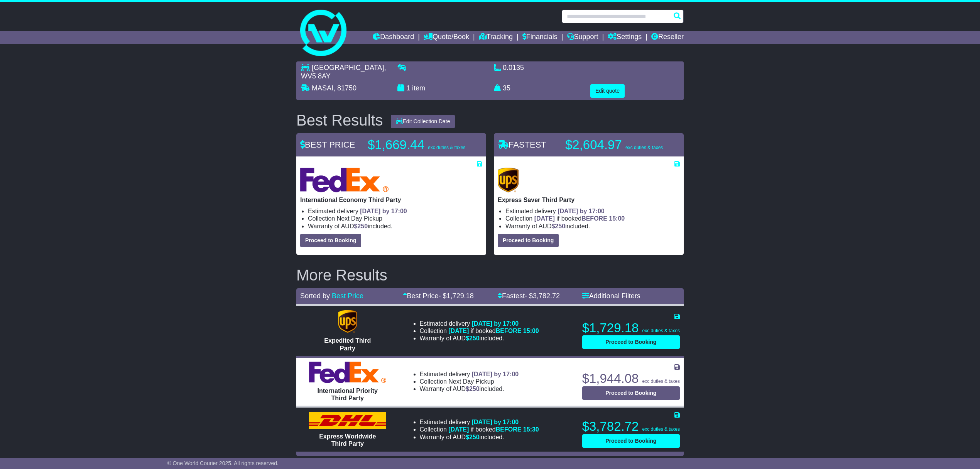  What do you see at coordinates (416, 145) in the screenshot?
I see `p: $1,669.44` at bounding box center [416, 145].